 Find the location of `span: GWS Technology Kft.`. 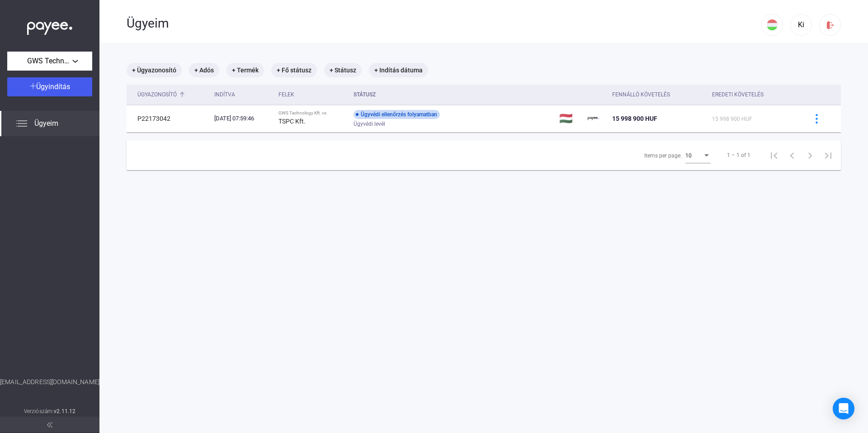

span: GWS Technology Kft. is located at coordinates (50, 61).